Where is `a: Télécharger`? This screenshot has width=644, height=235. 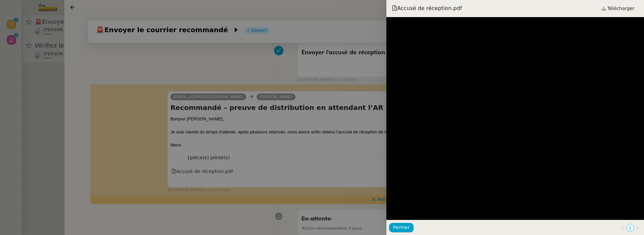
a: Télécharger is located at coordinates (618, 9).